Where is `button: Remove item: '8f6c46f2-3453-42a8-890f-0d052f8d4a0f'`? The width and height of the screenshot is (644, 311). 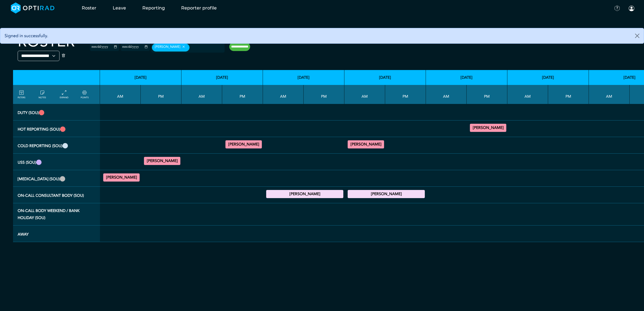
button: Remove item: '8f6c46f2-3453-42a8-890f-0d052f8d4a0f' is located at coordinates (183, 46).